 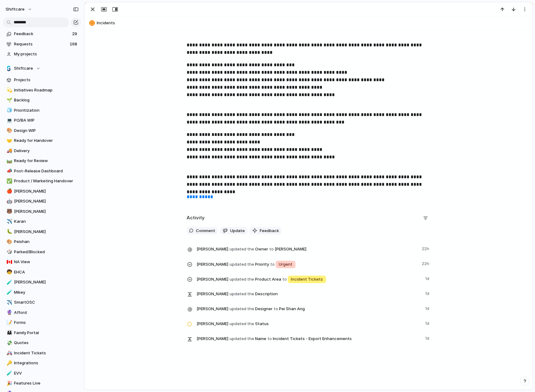 I want to click on button: shiftcare, so click(x=19, y=9).